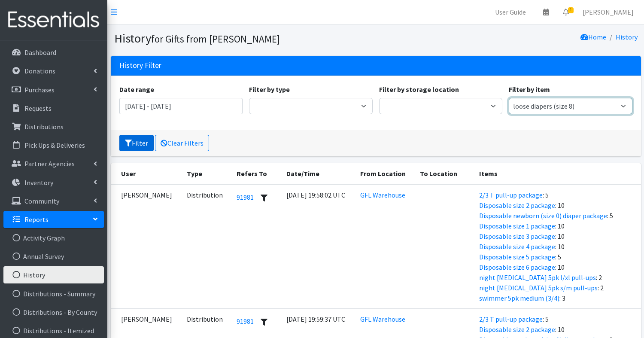  Describe the element at coordinates (44, 127) in the screenshot. I see `p: Distributions` at that location.